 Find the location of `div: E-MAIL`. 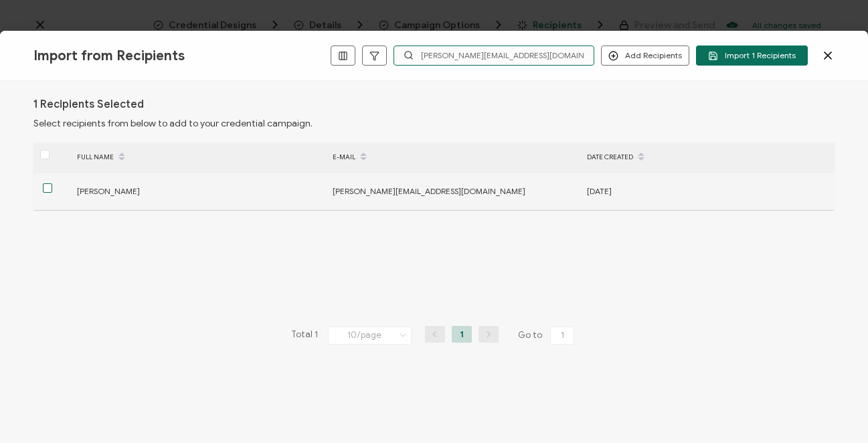

div: E-MAIL is located at coordinates (454, 157).